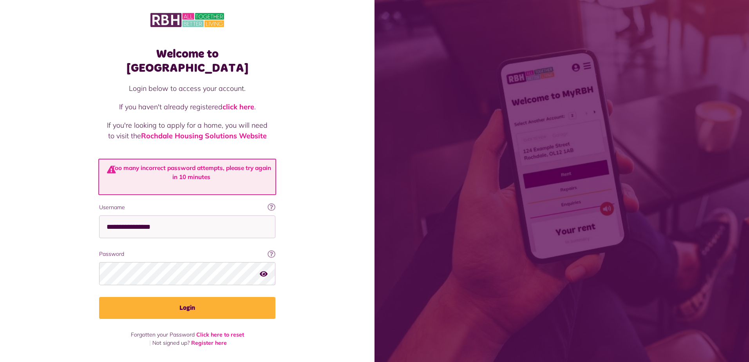 This screenshot has height=362, width=749. What do you see at coordinates (187, 20) in the screenshot?
I see `img: MyRBH` at bounding box center [187, 20].